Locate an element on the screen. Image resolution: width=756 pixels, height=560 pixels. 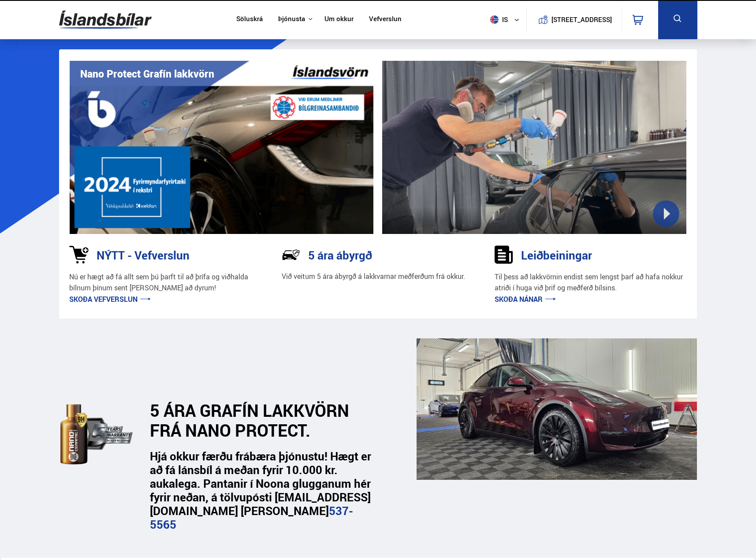
img: _cQ-aqdHU9moQQvH.png is located at coordinates (557, 409).